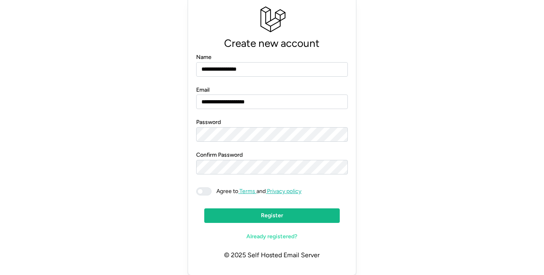 This screenshot has height=275, width=544. What do you see at coordinates (272, 237) in the screenshot?
I see `a: Already registered?` at bounding box center [272, 237].